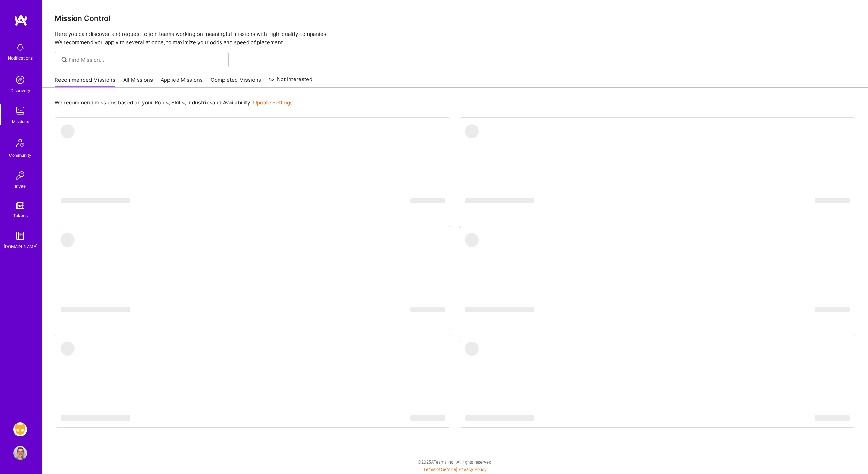 The height and width of the screenshot is (474, 868). What do you see at coordinates (20, 236) in the screenshot?
I see `img: guide book` at bounding box center [20, 236].